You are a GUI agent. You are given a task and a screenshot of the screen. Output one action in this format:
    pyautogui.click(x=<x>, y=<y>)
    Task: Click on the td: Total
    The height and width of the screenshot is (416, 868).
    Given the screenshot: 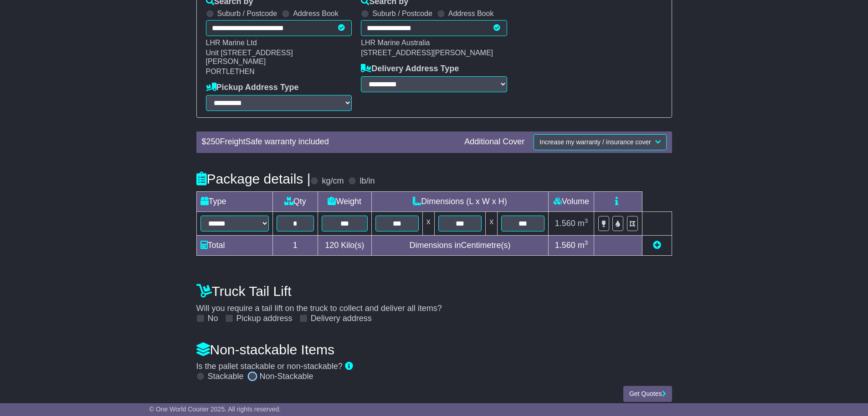 What is the action you would take?
    pyautogui.click(x=234, y=245)
    